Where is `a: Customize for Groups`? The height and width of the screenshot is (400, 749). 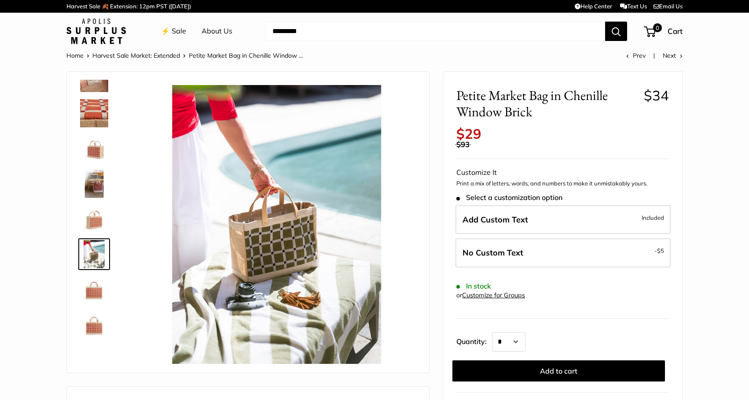
a: Customize for Groups is located at coordinates (493, 295).